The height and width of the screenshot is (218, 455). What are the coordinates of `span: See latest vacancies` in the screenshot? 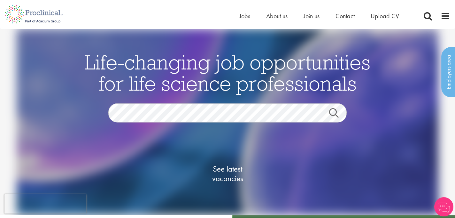 It's located at (228, 173).